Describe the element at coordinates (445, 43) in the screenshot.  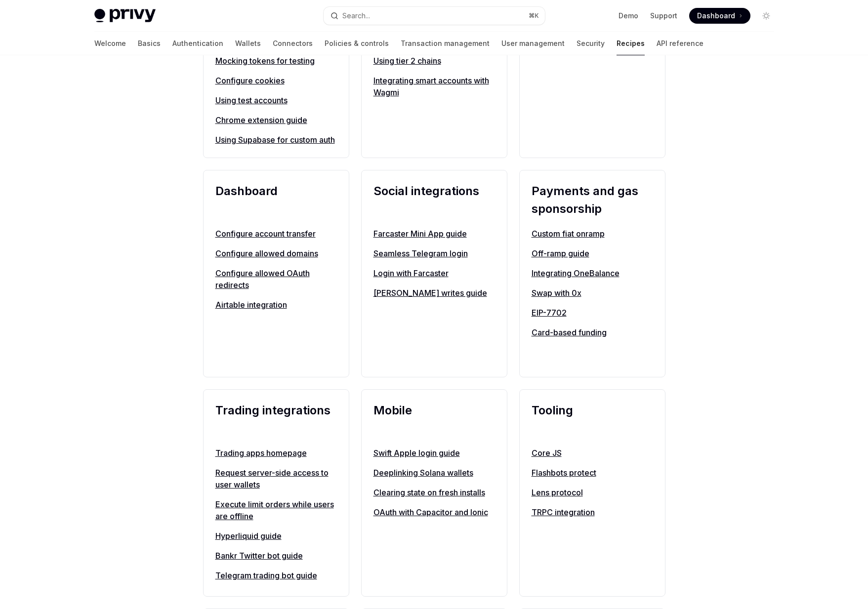
I see `a: Transaction management` at that location.